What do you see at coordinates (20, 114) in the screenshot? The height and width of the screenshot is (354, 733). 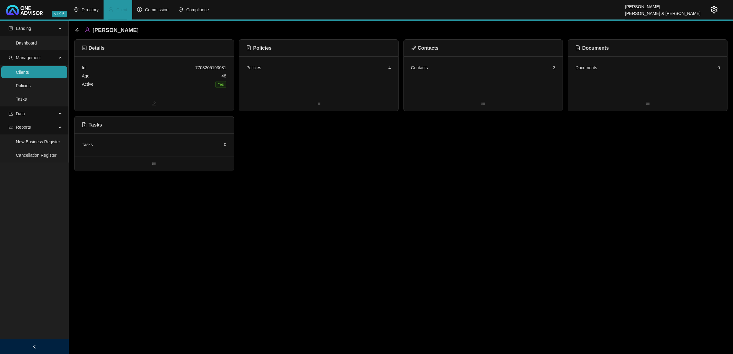 I see `span: Data` at bounding box center [20, 114].